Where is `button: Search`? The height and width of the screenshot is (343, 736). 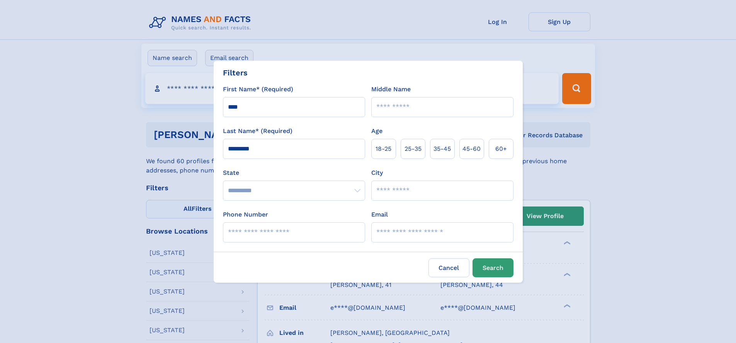 button: Search is located at coordinates (493, 267).